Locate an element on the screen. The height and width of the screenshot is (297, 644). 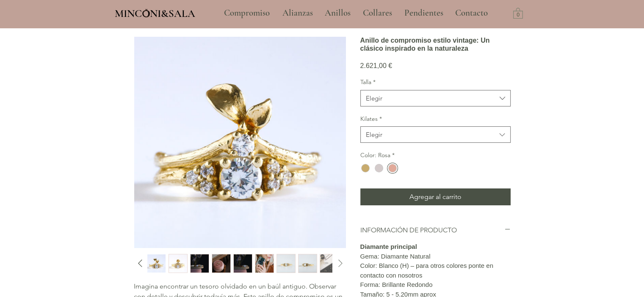
div: 3 / 10 is located at coordinates (286, 264).